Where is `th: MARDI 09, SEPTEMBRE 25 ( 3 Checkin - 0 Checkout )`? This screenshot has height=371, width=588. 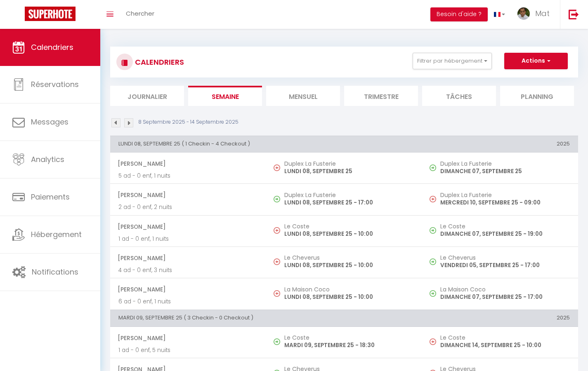 th: MARDI 09, SEPTEMBRE 25 ( 3 Checkin - 0 Checkout ) is located at coordinates (266, 318).